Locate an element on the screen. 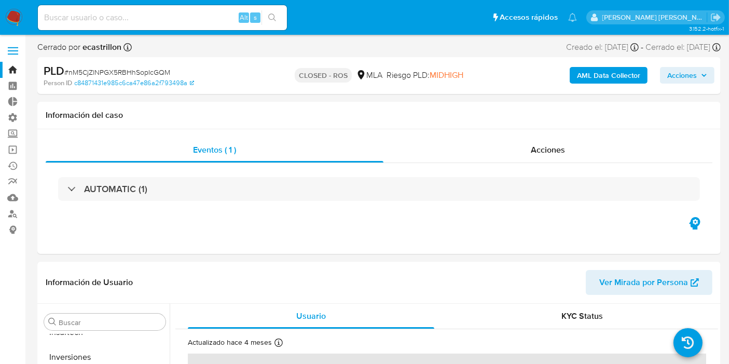 The height and width of the screenshot is (364, 729). b: Person ID is located at coordinates (58, 83).